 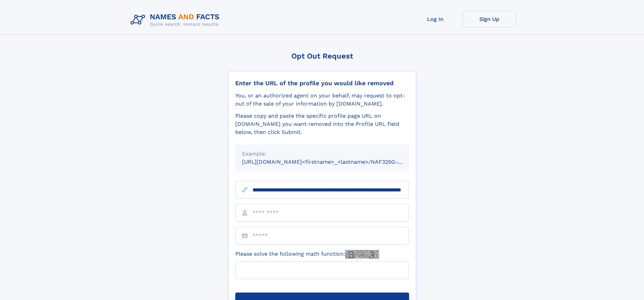 What do you see at coordinates (489, 19) in the screenshot?
I see `a: Sign Up` at bounding box center [489, 19].